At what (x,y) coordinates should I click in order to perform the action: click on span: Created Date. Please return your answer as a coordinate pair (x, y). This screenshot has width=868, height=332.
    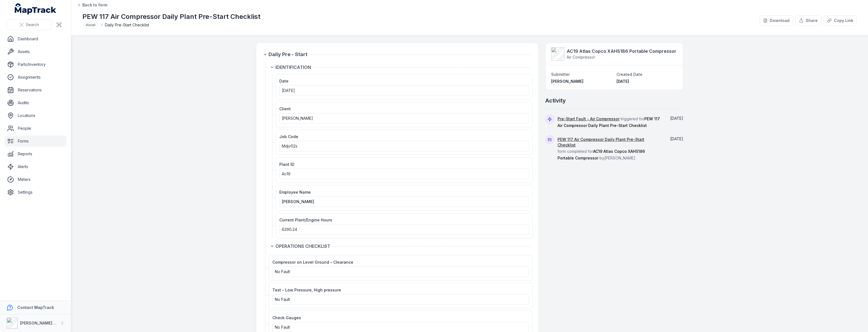
    Looking at the image, I should click on (629, 74).